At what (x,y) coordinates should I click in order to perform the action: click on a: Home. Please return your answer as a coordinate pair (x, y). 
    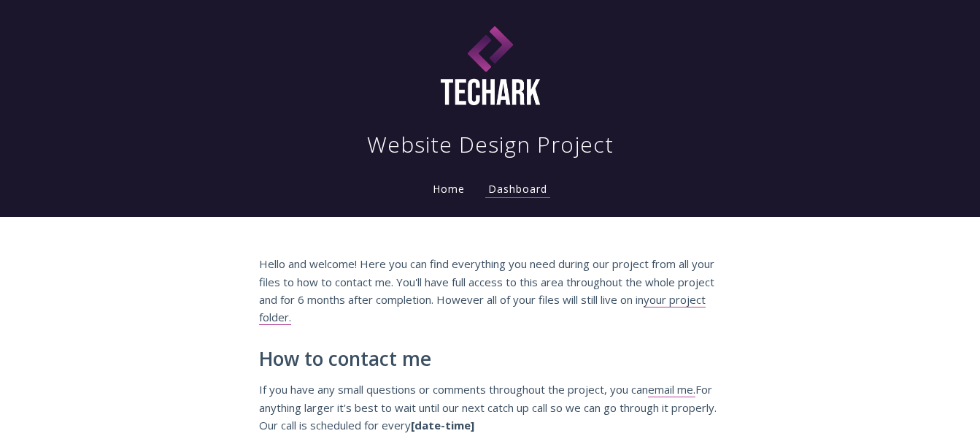
    Looking at the image, I should click on (448, 189).